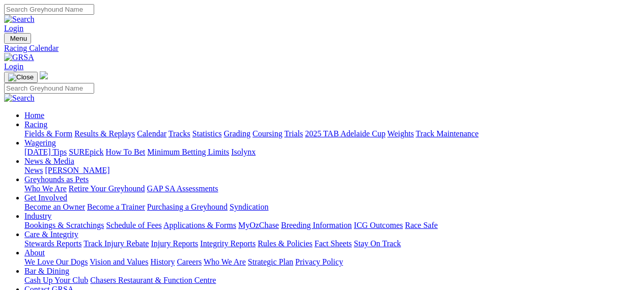 This screenshot has width=644, height=290. Describe the element at coordinates (270, 261) in the screenshot. I see `a: Strategic Plan` at that location.